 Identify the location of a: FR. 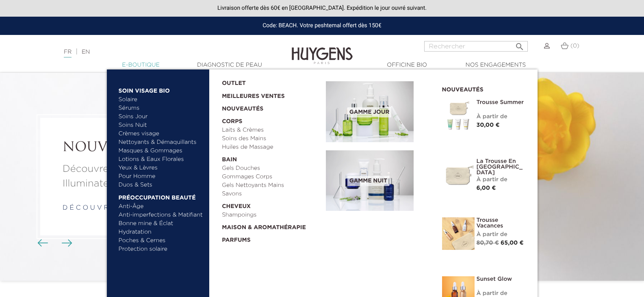
(67, 54).